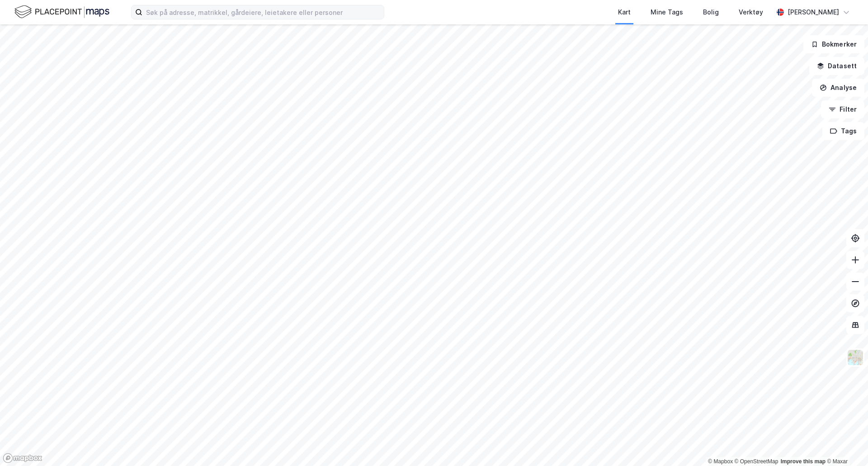 The image size is (868, 466). I want to click on div: Kontrollprogram for chat, so click(845, 444).